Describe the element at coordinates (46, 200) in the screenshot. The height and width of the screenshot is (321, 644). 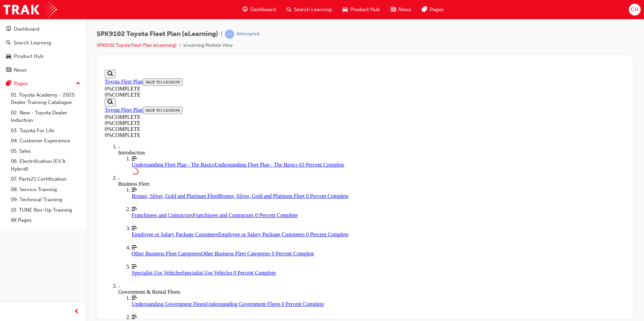
I see `a: 09. Technical Training` at that location.